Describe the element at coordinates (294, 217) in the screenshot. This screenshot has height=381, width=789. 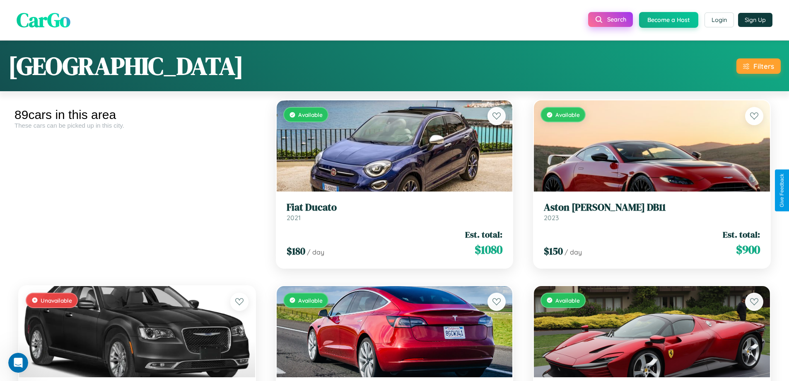
I see `span: 2021` at that location.